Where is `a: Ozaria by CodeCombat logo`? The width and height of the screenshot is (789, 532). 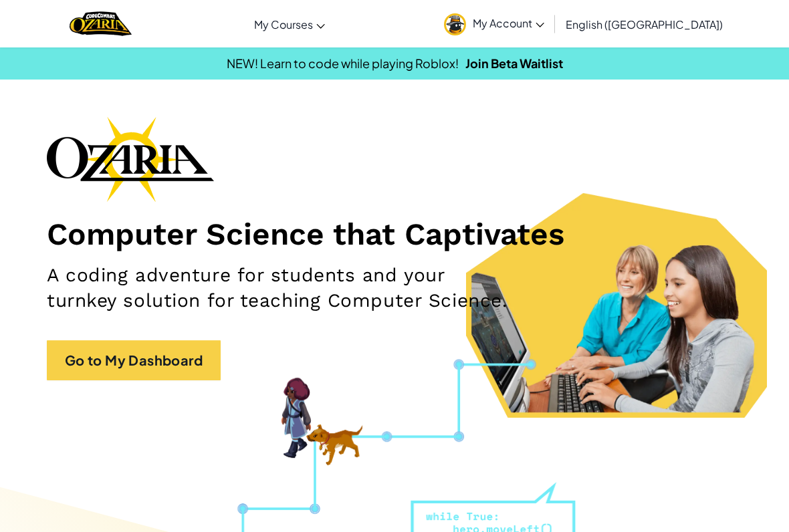 a: Ozaria by CodeCombat logo is located at coordinates (101, 24).